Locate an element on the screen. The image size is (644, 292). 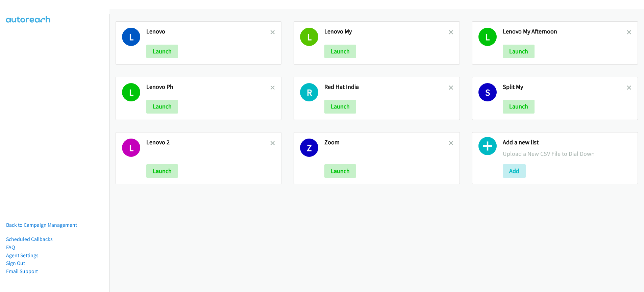
a: Agent Settings is located at coordinates (22, 255).